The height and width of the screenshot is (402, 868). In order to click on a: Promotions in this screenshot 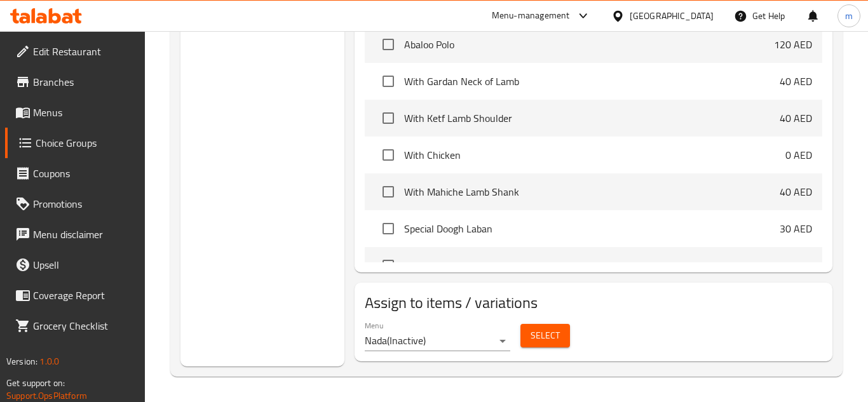, I will do `click(75, 204)`.